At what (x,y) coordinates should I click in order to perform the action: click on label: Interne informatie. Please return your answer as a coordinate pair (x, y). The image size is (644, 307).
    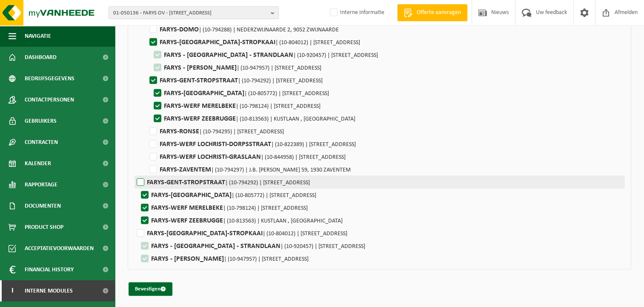
    Looking at the image, I should click on (356, 13).